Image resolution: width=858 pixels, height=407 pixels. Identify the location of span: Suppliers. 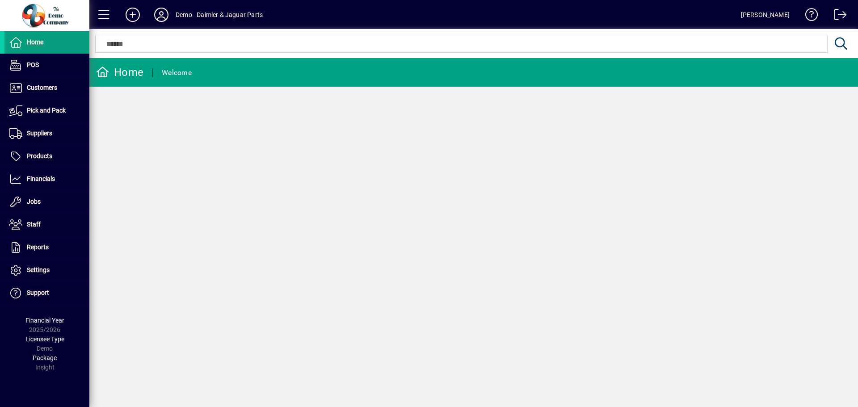
(39, 133).